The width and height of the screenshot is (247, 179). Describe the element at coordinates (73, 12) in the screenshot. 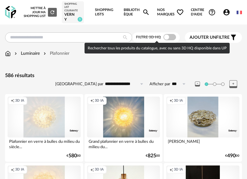

I see `a: Shopping List courante VERNY 5` at that location.